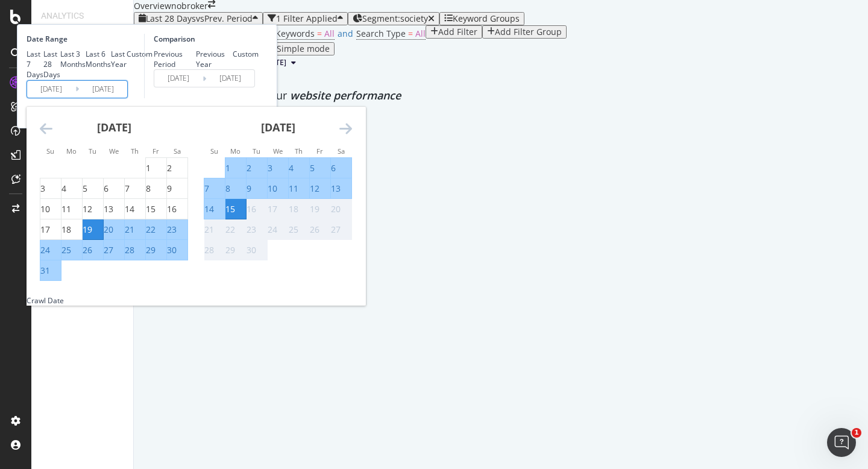 The image size is (868, 469). I want to click on div: 13, so click(336, 189).